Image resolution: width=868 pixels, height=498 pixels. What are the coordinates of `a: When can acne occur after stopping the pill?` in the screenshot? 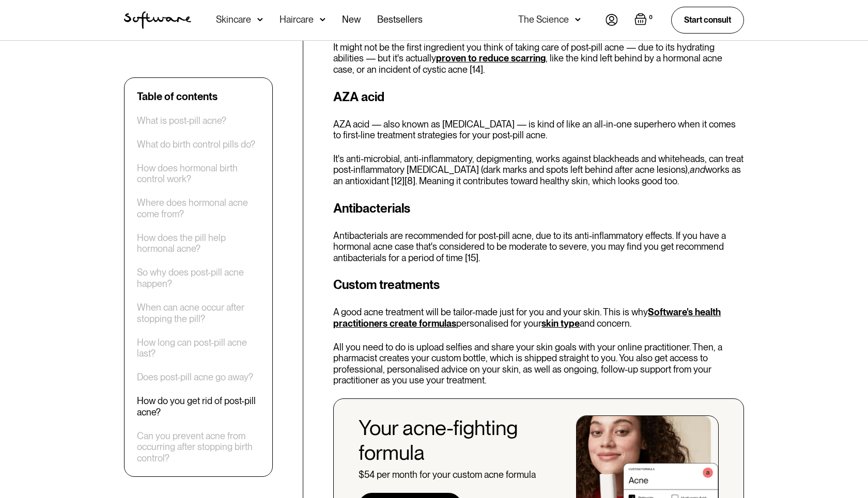 It's located at (199, 313).